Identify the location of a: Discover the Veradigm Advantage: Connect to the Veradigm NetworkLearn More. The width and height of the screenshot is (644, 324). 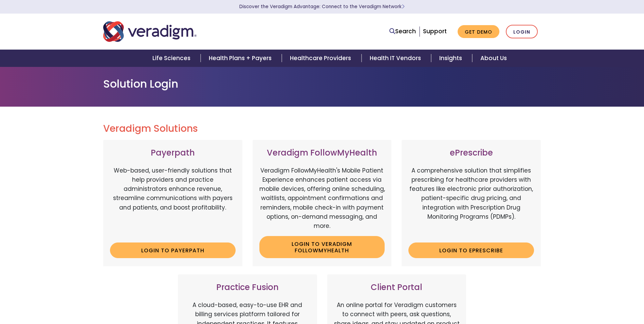
(322, 6).